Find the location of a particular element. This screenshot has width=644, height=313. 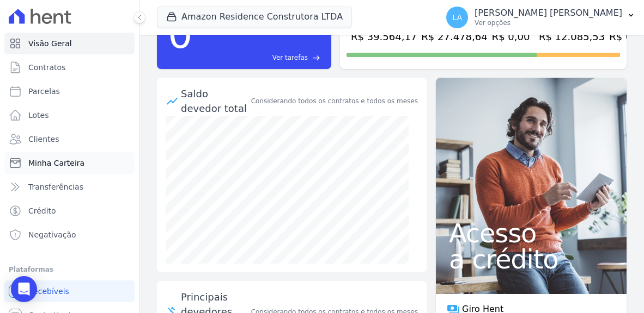

a: Transferências is located at coordinates (69, 187).